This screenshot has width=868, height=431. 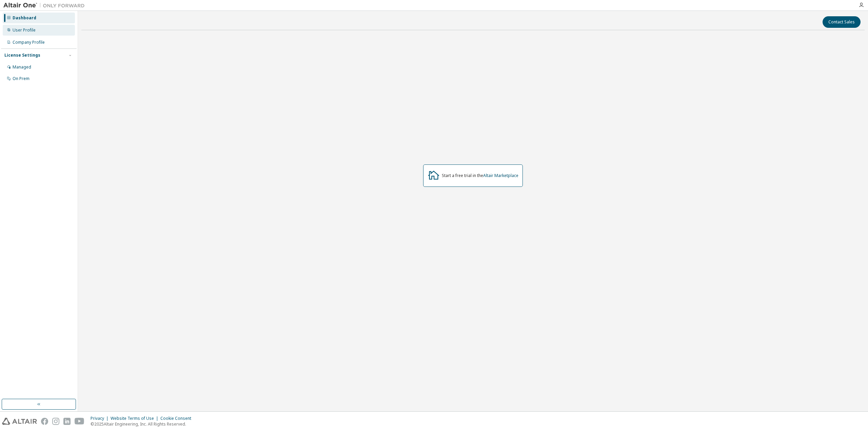 I want to click on div: Start a free trial in the, so click(x=480, y=176).